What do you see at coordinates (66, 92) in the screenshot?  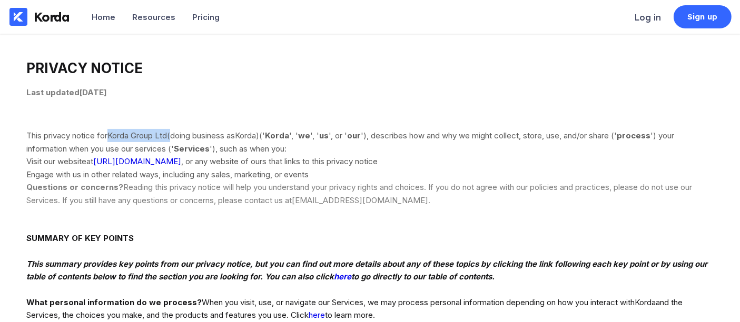 I see `span: Last updated` at bounding box center [66, 92].